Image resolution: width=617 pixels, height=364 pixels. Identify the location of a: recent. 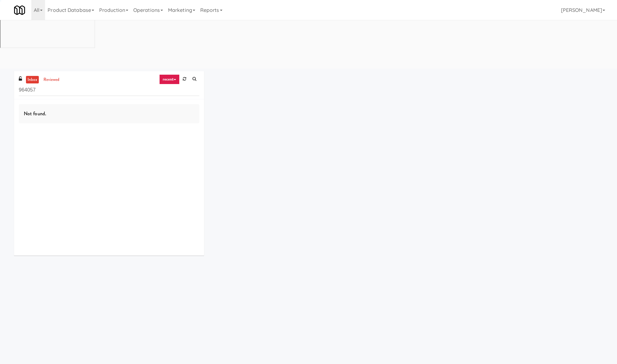
(170, 79).